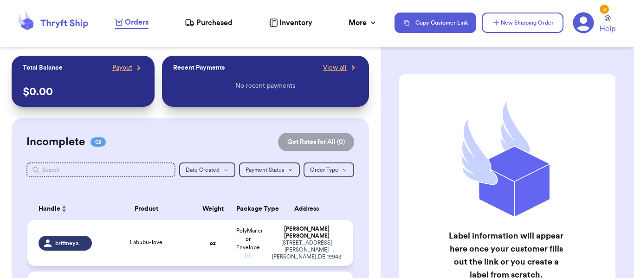 This screenshot has height=278, width=634. What do you see at coordinates (101, 170) in the screenshot?
I see `input: Search` at bounding box center [101, 170].